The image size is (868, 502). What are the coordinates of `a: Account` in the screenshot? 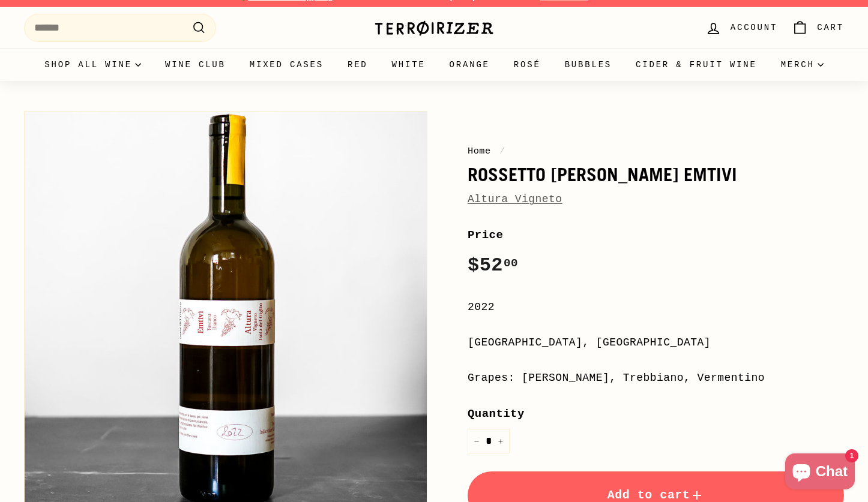 It's located at (741, 28).